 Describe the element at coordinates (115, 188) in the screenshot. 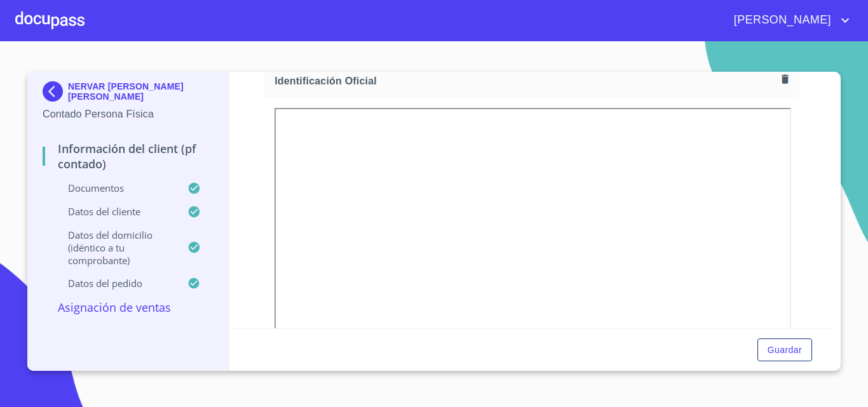

I see `p: Documentos` at that location.